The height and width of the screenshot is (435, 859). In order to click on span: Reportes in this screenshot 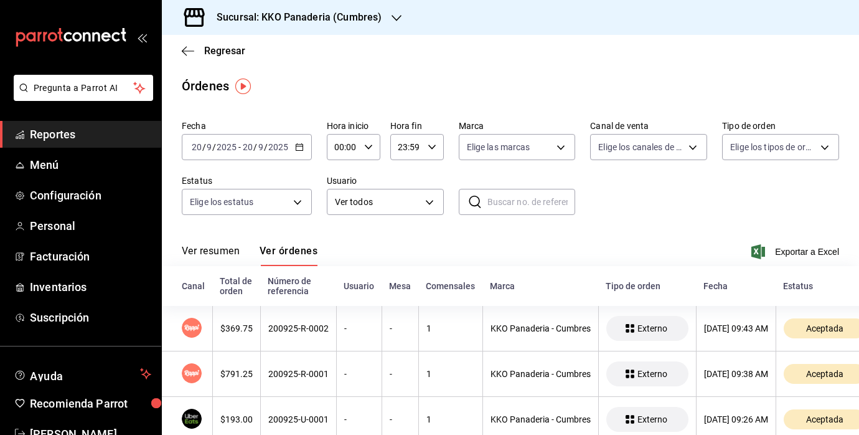, I will do `click(90, 134)`.